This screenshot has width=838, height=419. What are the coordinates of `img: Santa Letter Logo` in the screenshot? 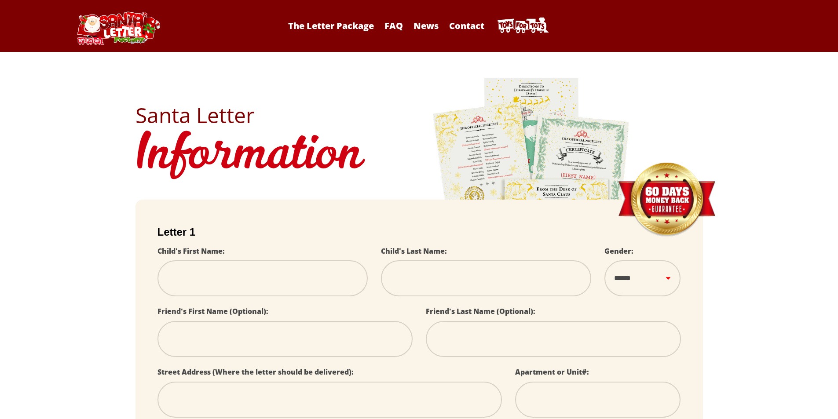 It's located at (118, 28).